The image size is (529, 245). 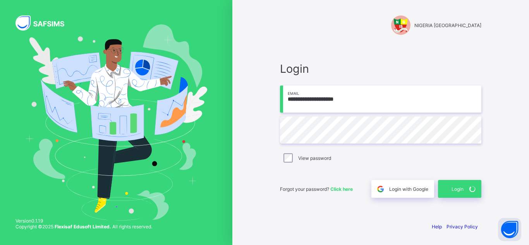 What do you see at coordinates (314, 158) in the screenshot?
I see `label: View password` at bounding box center [314, 158].